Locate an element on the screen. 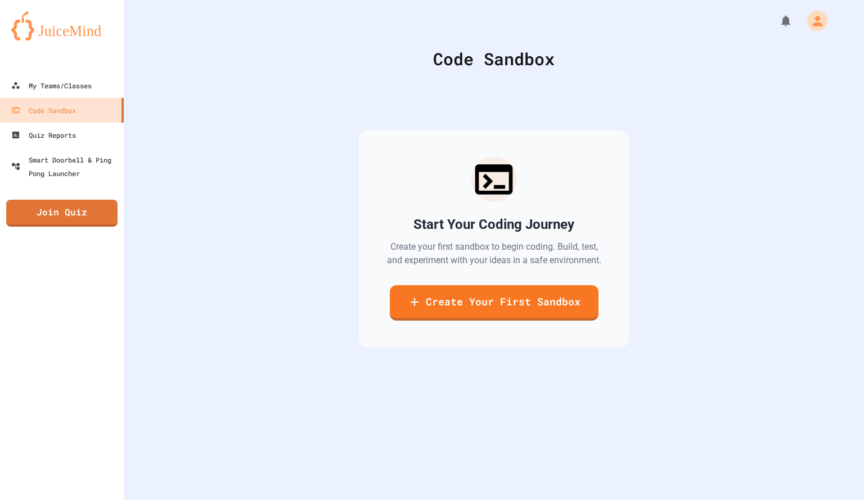 The height and width of the screenshot is (500, 864). div: My Account is located at coordinates (813, 21).